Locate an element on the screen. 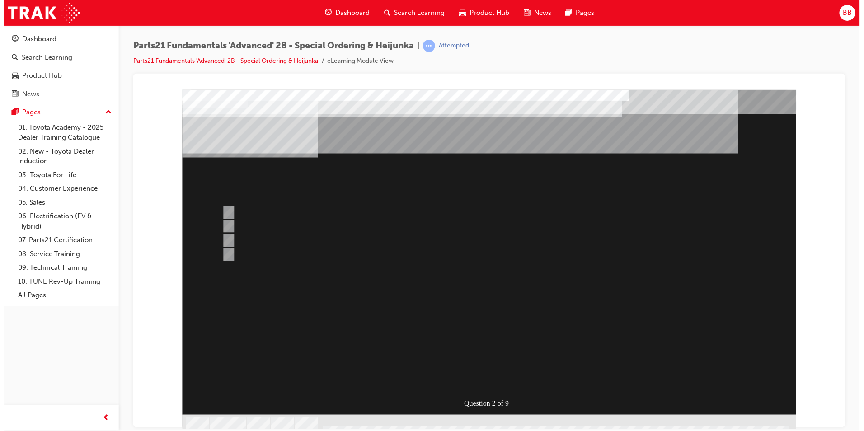 This screenshot has width=864, height=431. span: News is located at coordinates (540, 13).